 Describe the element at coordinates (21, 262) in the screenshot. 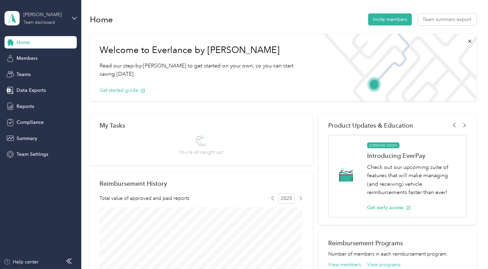

I see `div: Help center` at that location.